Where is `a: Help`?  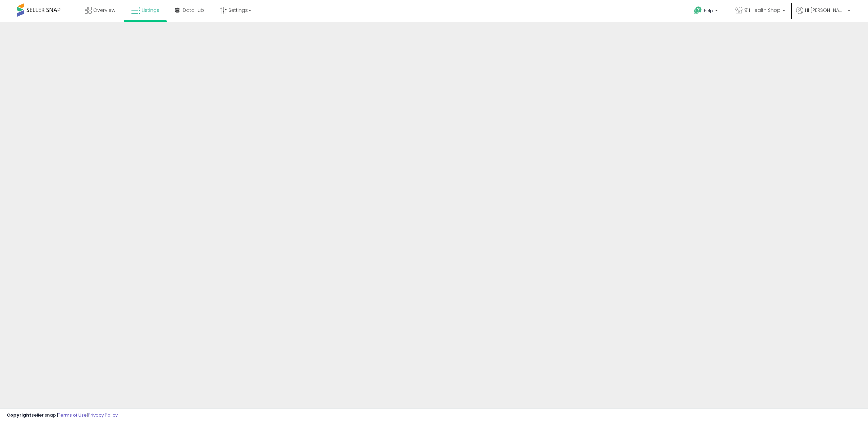 a: Help is located at coordinates (706, 12).